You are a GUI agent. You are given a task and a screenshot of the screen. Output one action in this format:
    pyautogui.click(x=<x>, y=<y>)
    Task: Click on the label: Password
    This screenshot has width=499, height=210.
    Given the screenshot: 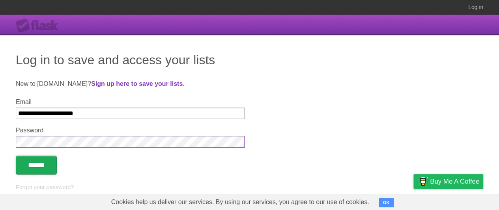 What is the action you would take?
    pyautogui.click(x=130, y=130)
    